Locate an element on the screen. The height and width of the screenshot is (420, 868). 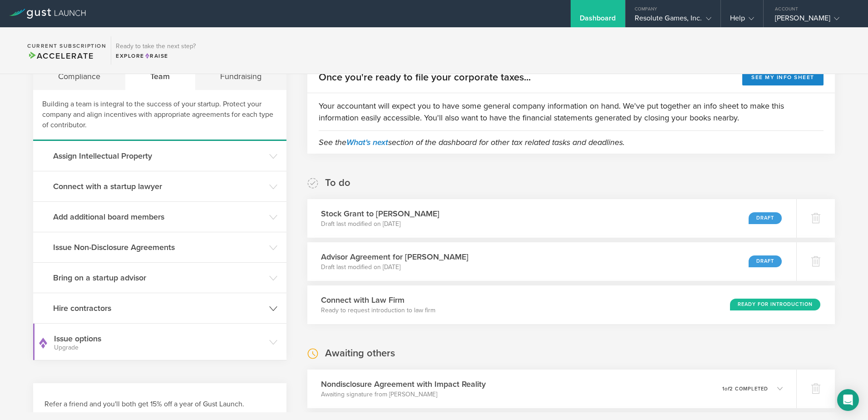
em: See the section of the dashboard for other tax related tasks and deadlines. is located at coordinates (471, 143).